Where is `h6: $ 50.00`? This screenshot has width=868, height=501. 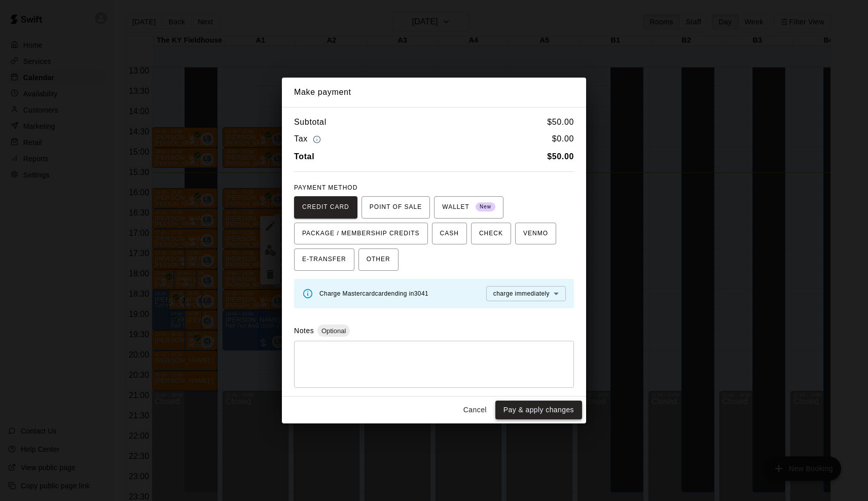 h6: $ 50.00 is located at coordinates (560, 122).